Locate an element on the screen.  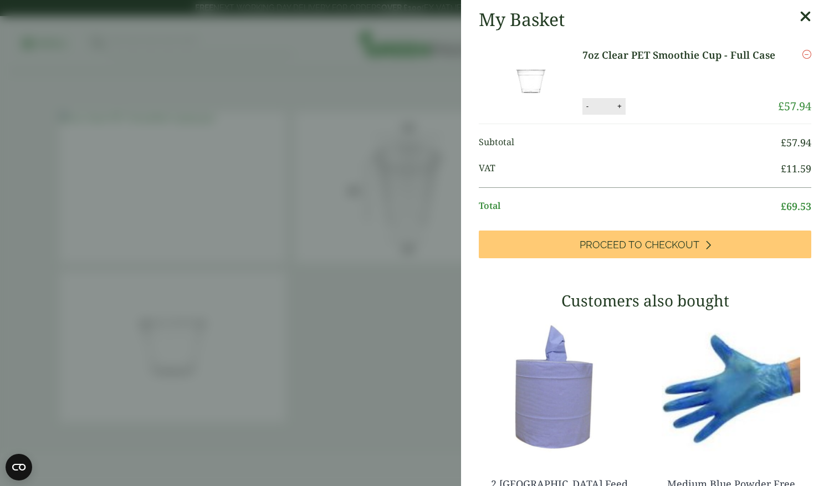
img: 9oz Clear PET Smoothie Cup-Full Case of-0 is located at coordinates (531, 81).